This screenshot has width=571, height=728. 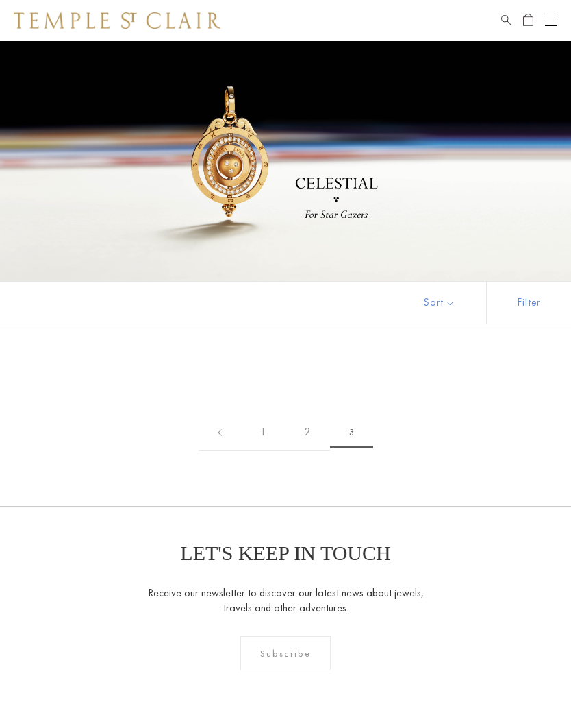 I want to click on img: Temple St. Clair, so click(x=117, y=20).